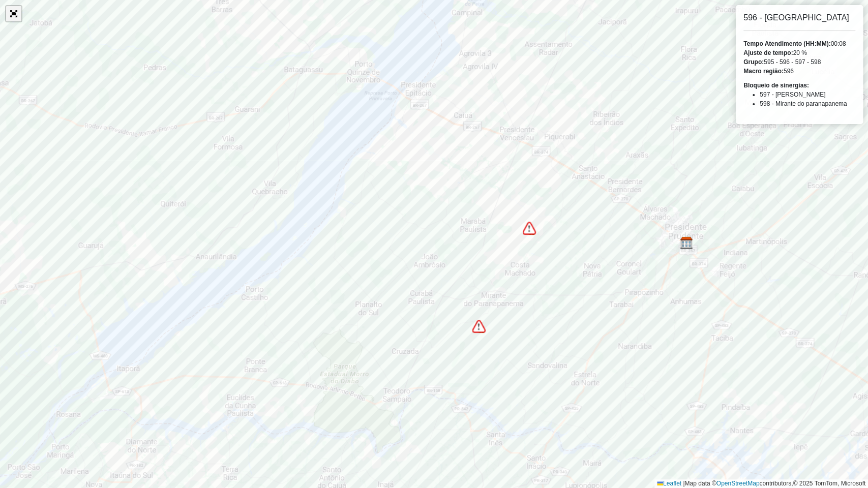  I want to click on a: Leaflet, so click(669, 483).